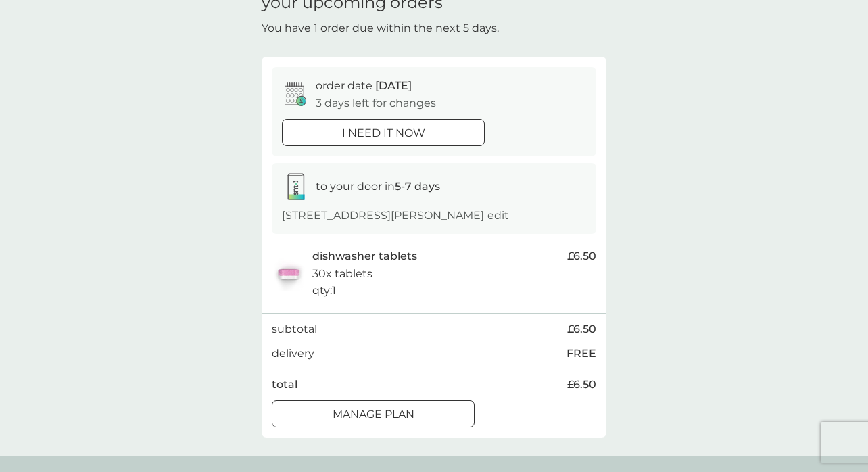 Image resolution: width=868 pixels, height=472 pixels. What do you see at coordinates (581, 353) in the screenshot?
I see `p: FREE` at bounding box center [581, 353].